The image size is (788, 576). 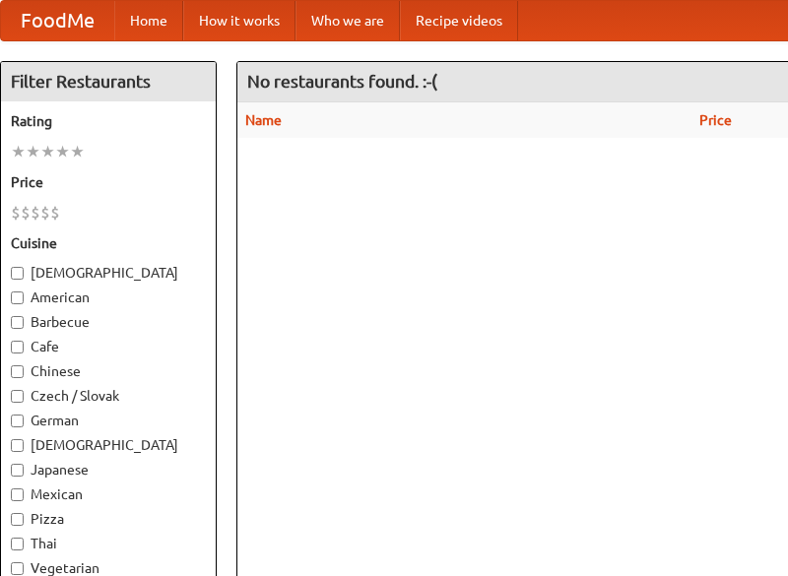 What do you see at coordinates (108, 297) in the screenshot?
I see `label: American` at bounding box center [108, 297].